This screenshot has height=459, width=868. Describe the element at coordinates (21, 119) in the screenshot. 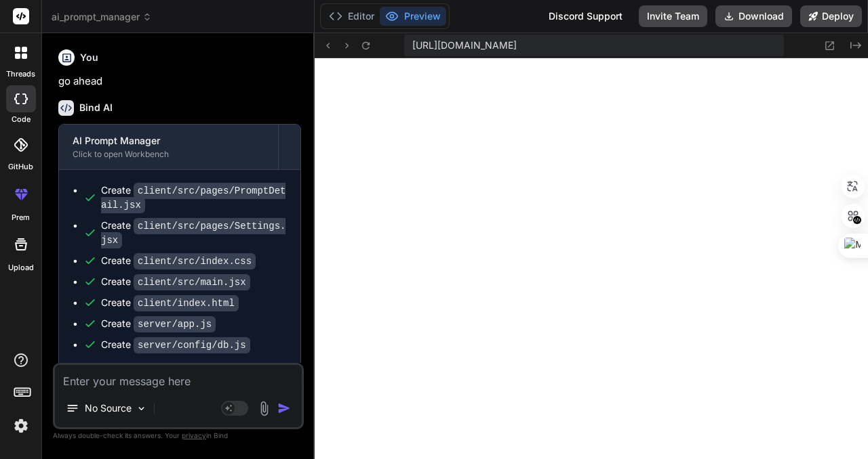

I see `label: code` at that location.